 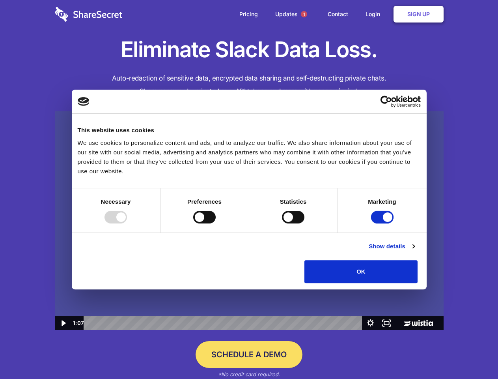 What do you see at coordinates (249, 354) in the screenshot?
I see `a: Schedule a Demo` at bounding box center [249, 354].